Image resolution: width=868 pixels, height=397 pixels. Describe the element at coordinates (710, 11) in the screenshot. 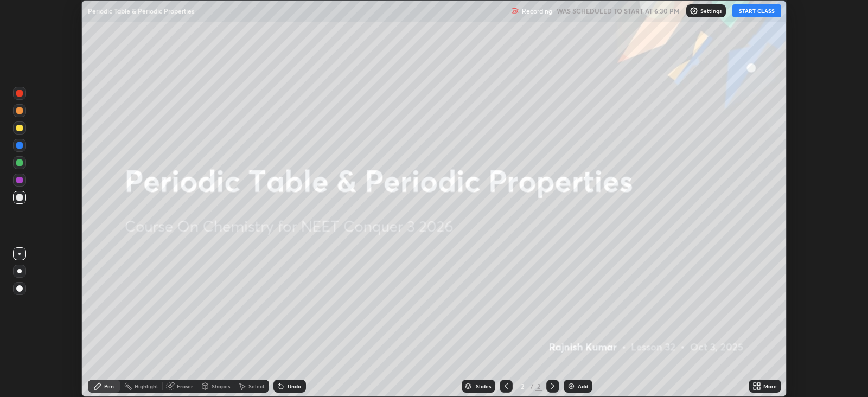

I see `p: Settings` at that location.